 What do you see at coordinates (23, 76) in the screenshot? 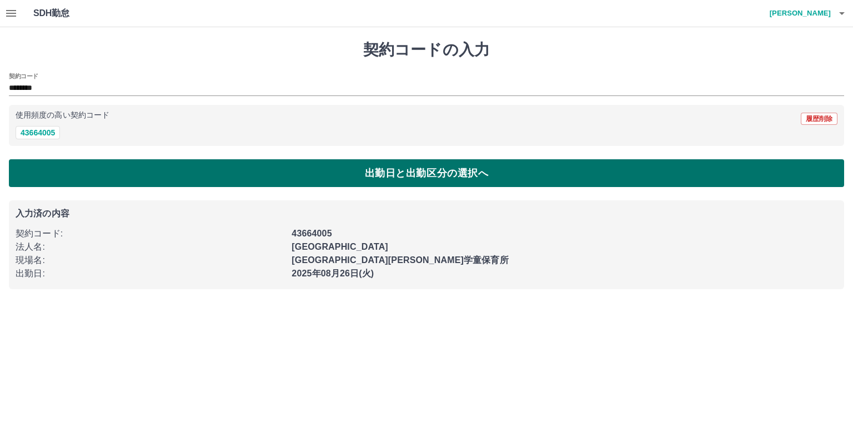
I see `h2: 契約コード` at bounding box center [23, 76].